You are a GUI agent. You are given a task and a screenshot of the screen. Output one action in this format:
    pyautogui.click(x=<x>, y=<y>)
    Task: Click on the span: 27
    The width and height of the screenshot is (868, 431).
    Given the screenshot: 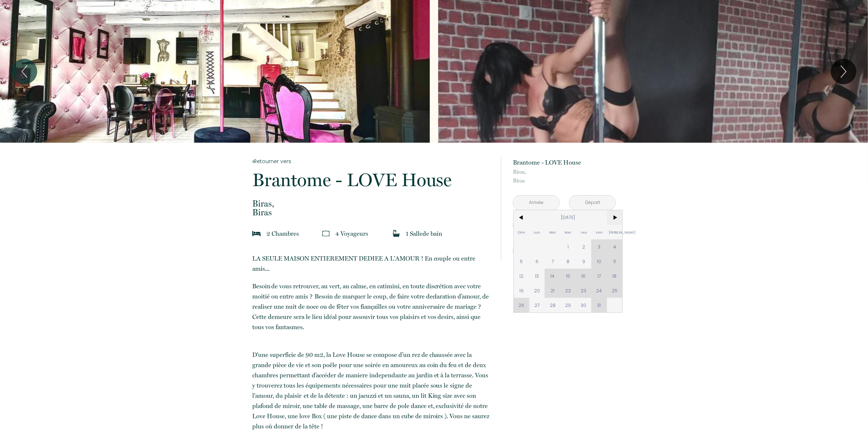 What is the action you would take?
    pyautogui.click(x=537, y=305)
    